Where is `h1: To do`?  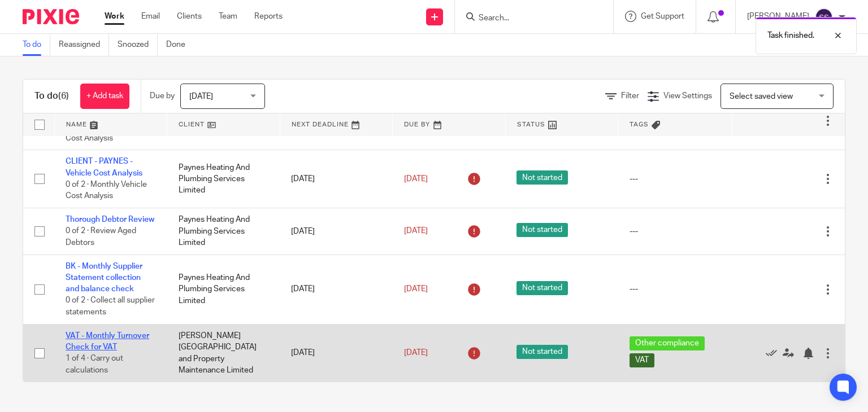 h1: To do is located at coordinates (51, 96).